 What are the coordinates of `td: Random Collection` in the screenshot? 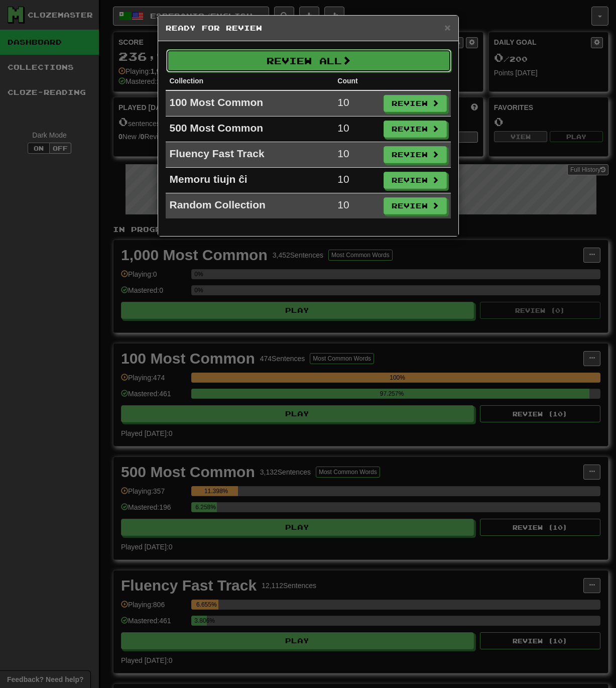 It's located at (250, 206).